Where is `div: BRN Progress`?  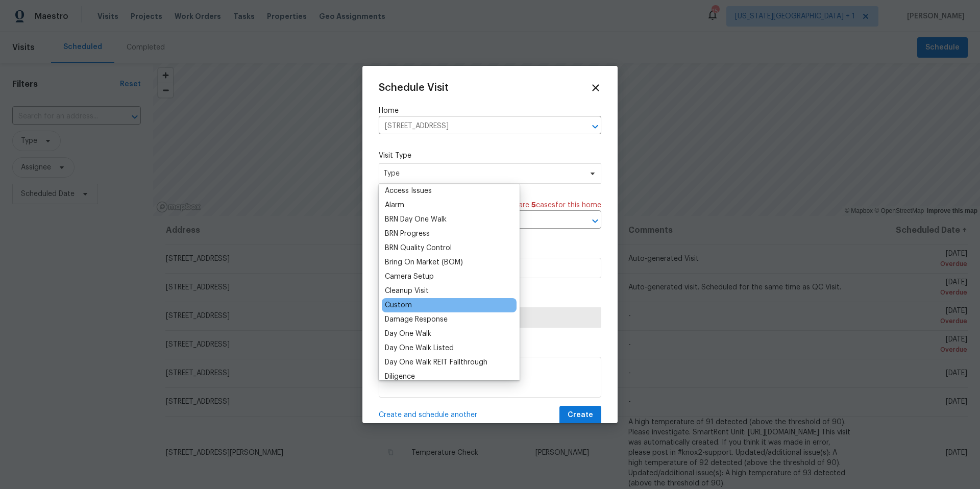
div: BRN Progress is located at coordinates (408, 234).